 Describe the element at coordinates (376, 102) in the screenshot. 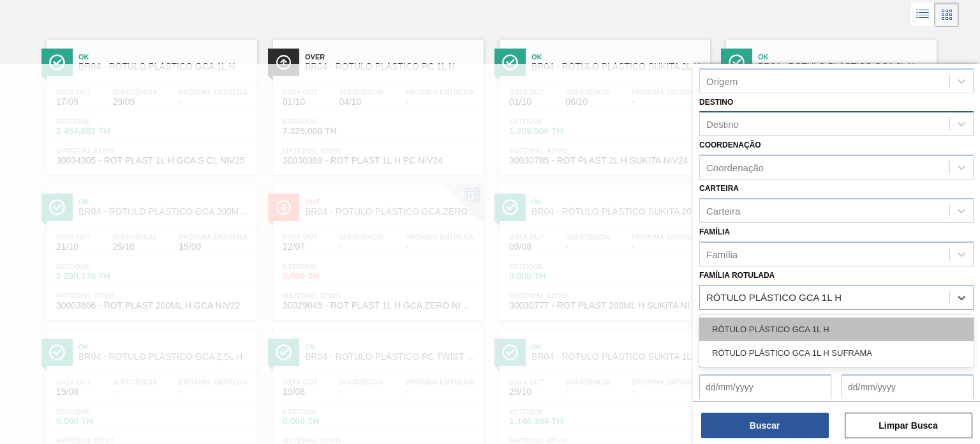

I see `a: ÍconeOverBR04 - RÓTULO PLÁSTICO PC 1L HData out01/10Suficiência04/10Próxima Entrega-Estoque7.325,...` at that location.